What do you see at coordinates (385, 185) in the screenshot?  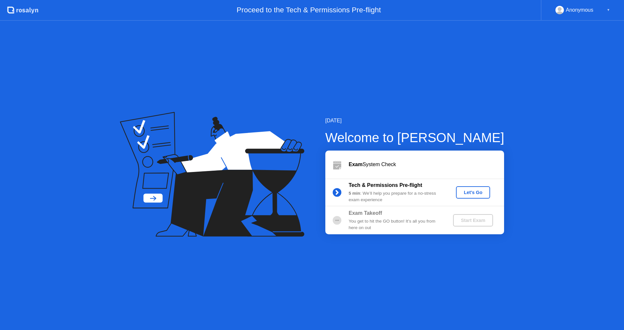 I see `b: Tech & Permissions Pre-flight` at bounding box center [385, 185].